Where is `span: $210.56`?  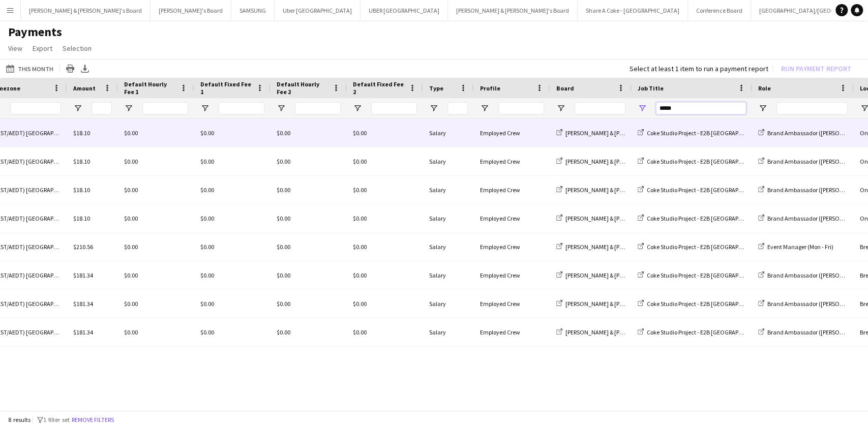 span: $210.56 is located at coordinates (83, 247).